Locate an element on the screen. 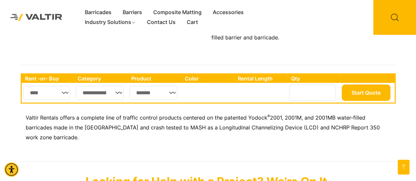  div: Accessibility Menu is located at coordinates (12, 170).